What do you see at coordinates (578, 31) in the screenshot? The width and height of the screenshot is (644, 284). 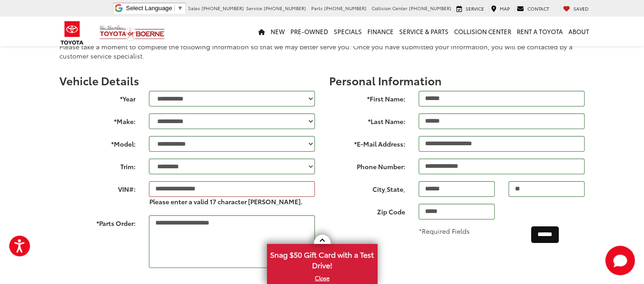 I see `a: About` at bounding box center [578, 31].